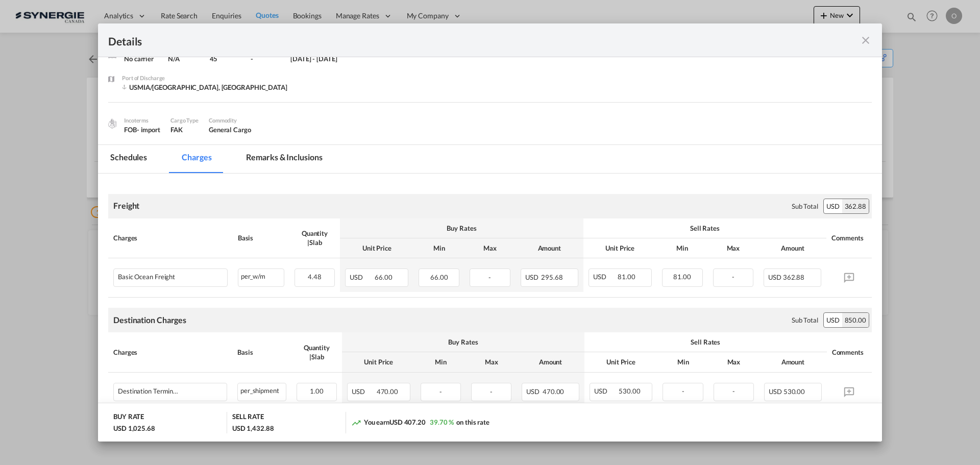 Image resolution: width=980 pixels, height=465 pixels. Describe the element at coordinates (129, 417) in the screenshot. I see `div: BUY RATE` at that location.